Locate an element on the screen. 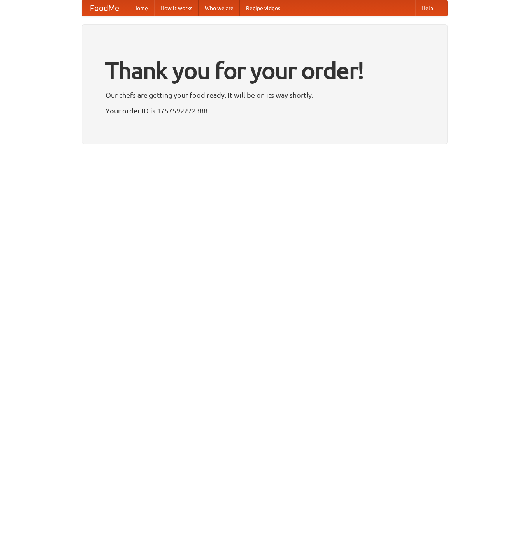  a: How it works is located at coordinates (176, 8).